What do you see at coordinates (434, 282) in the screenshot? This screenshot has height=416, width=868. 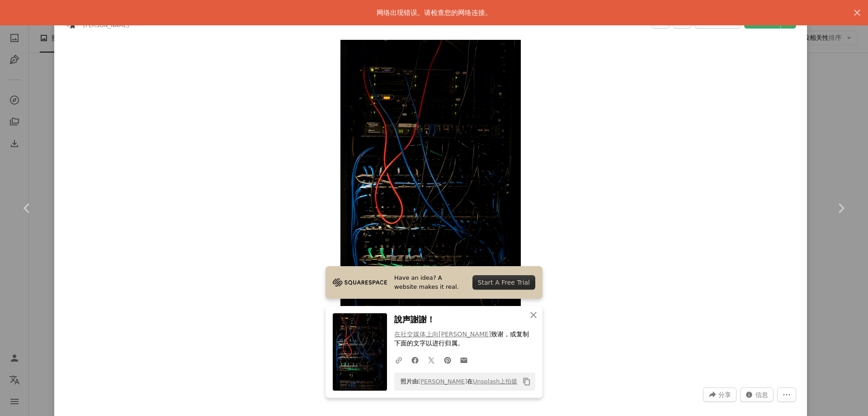 I see `a: Have an idea? A website makes it real.Start A Free Trial` at bounding box center [434, 282].